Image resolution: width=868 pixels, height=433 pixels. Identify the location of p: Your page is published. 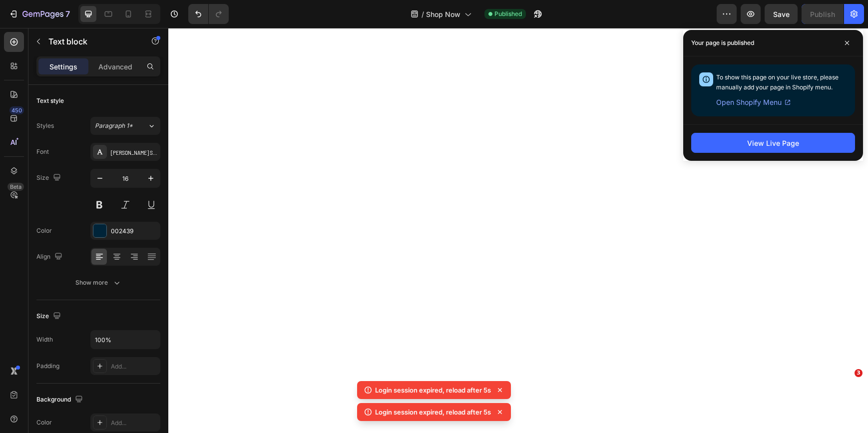
(723, 43).